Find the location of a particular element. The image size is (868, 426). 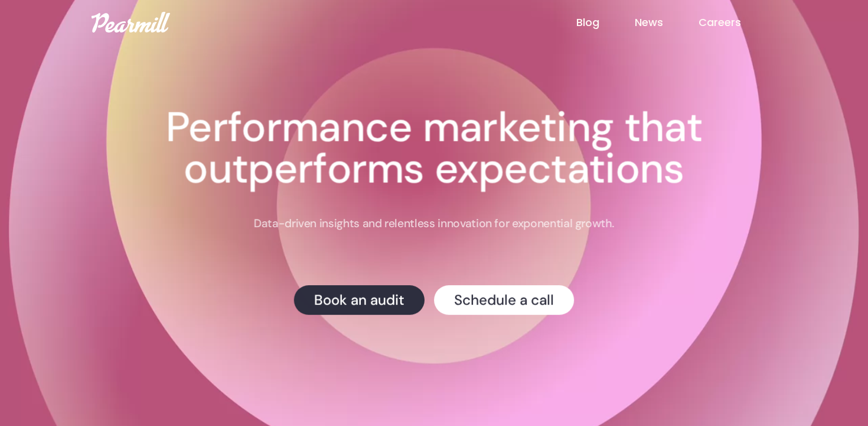

a: Schedule a call is located at coordinates (504, 300).